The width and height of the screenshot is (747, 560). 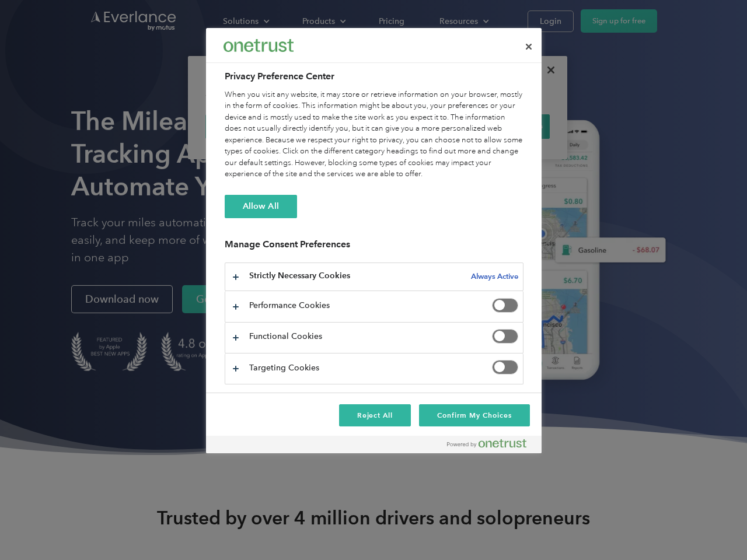 What do you see at coordinates (259, 45) in the screenshot?
I see `img: Everlance` at bounding box center [259, 45].